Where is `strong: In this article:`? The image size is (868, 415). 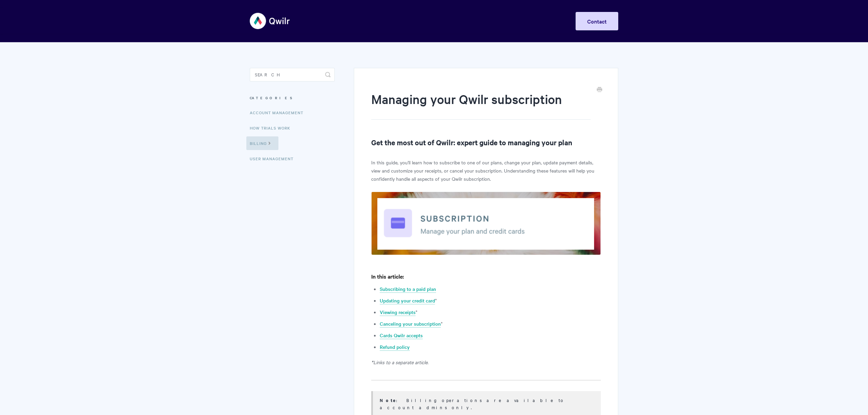 strong: In this article: is located at coordinates (387, 276).